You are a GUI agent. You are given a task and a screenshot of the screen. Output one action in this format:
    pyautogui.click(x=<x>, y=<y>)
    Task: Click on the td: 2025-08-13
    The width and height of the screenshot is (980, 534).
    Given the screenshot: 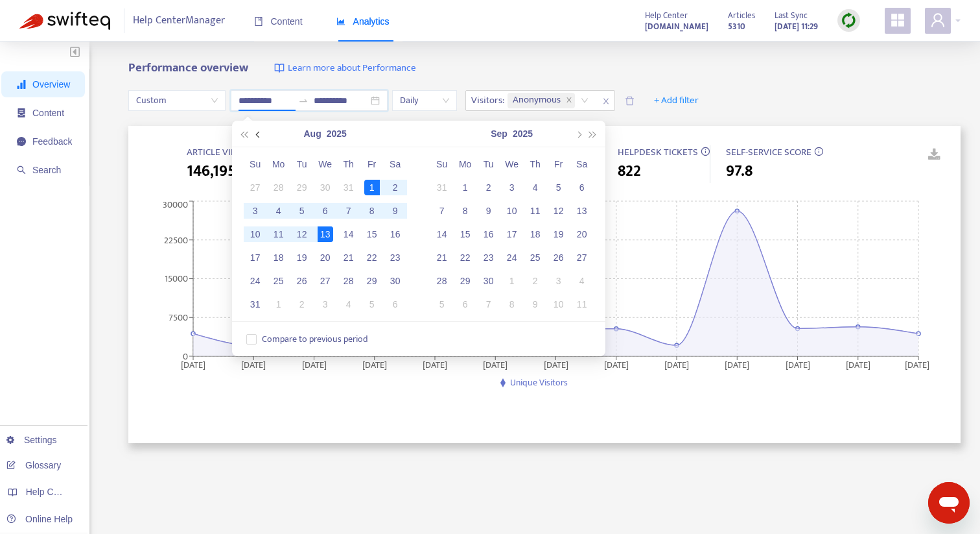 What is the action you would take?
    pyautogui.click(x=326, y=234)
    